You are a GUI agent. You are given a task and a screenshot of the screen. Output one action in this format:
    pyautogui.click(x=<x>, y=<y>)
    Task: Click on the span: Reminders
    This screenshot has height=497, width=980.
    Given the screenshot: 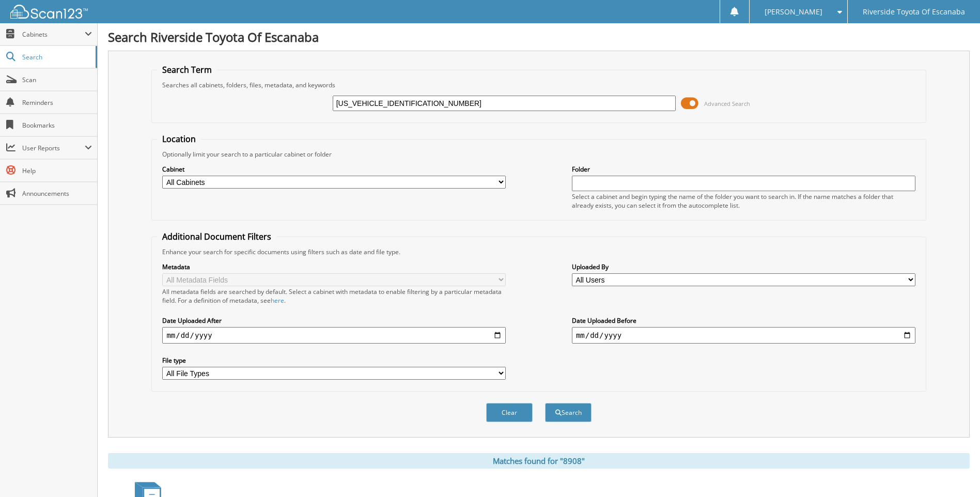 What is the action you would take?
    pyautogui.click(x=56, y=103)
    